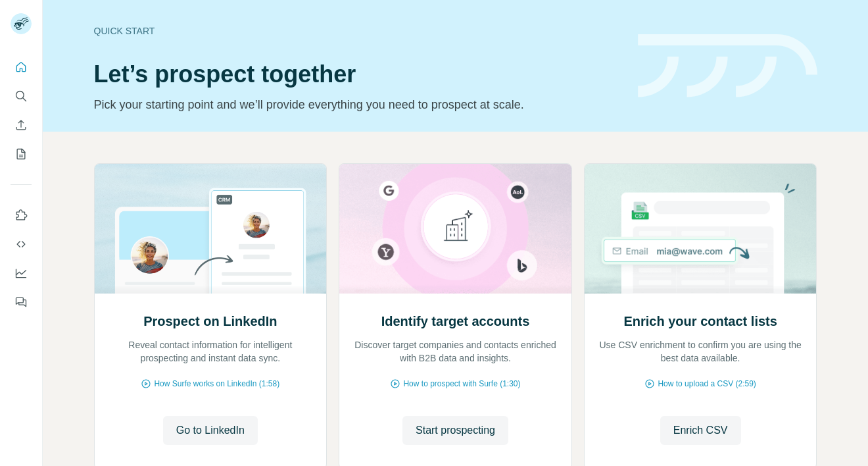  What do you see at coordinates (727, 66) in the screenshot?
I see `img: banner` at bounding box center [727, 66].